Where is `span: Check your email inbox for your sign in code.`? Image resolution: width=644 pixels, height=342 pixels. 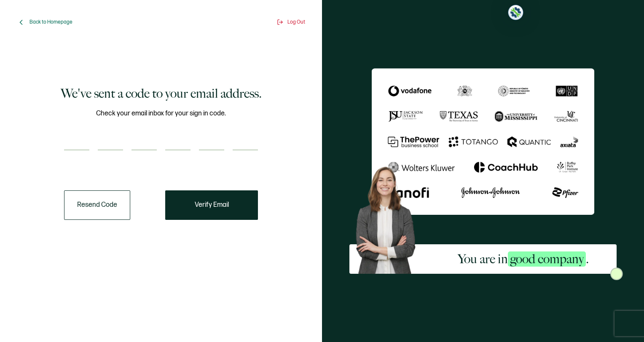
span: Check your email inbox for your sign in code. is located at coordinates (161, 114).